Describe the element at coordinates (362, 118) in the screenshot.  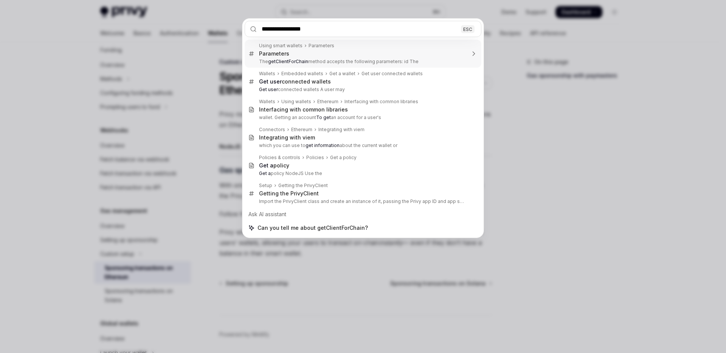
I see `p: wallet. Getting an account an account for a user's` at that location.